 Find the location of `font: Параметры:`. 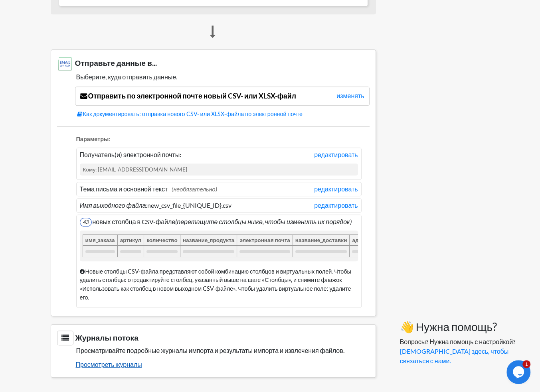

font: Параметры: is located at coordinates (93, 139).